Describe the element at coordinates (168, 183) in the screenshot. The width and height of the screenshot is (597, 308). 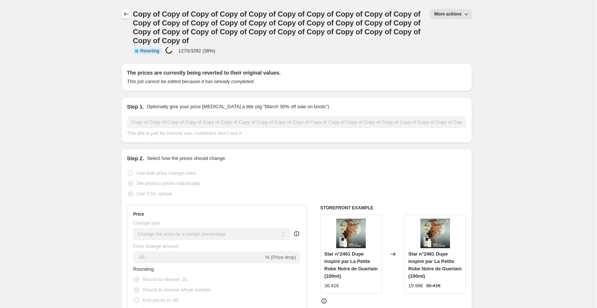
I see `span: Set product prices individually` at that location.